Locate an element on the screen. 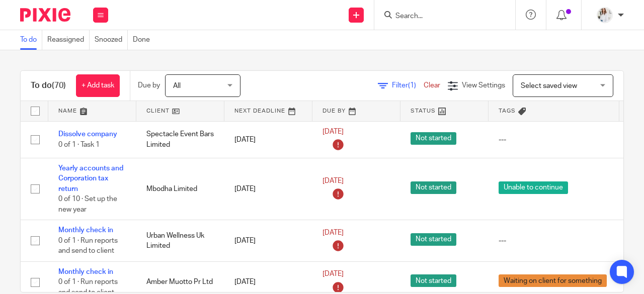 The width and height of the screenshot is (644, 294). span: 0 of 10 · Set up the new year is located at coordinates (87, 205).